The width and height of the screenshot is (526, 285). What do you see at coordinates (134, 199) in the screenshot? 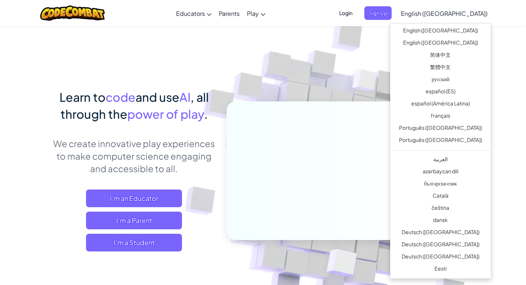
I see `span: I'm an Educator` at bounding box center [134, 199].